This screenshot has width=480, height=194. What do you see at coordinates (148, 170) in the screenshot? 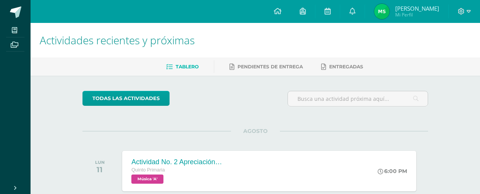
I see `span: Quinto Primaria` at bounding box center [148, 170].